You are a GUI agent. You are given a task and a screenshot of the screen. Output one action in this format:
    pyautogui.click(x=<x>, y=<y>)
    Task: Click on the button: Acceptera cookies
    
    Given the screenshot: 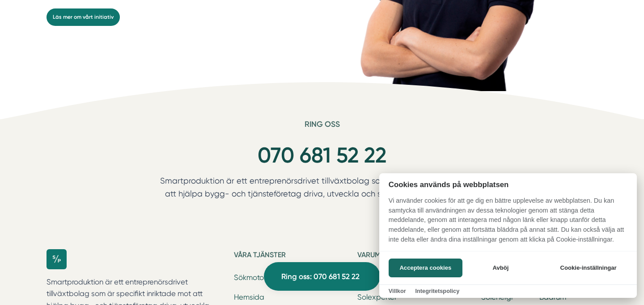 What is the action you would take?
    pyautogui.click(x=425, y=268)
    